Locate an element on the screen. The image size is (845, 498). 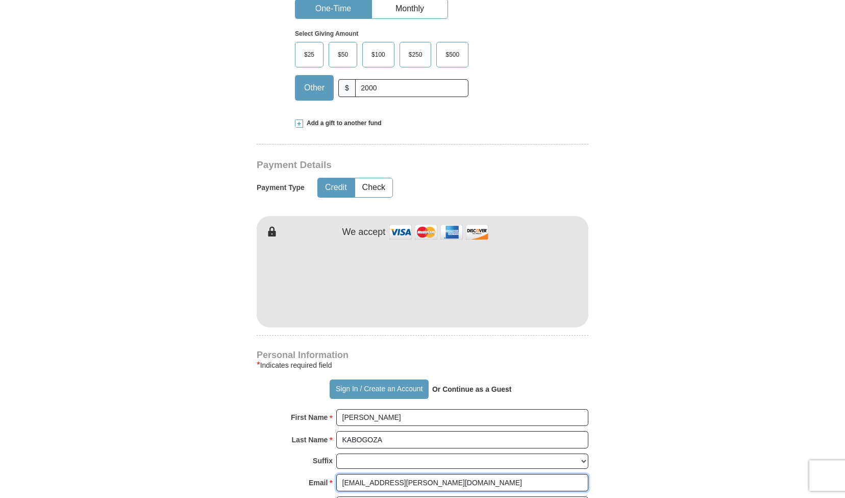
strong: First Name is located at coordinates (309, 417).